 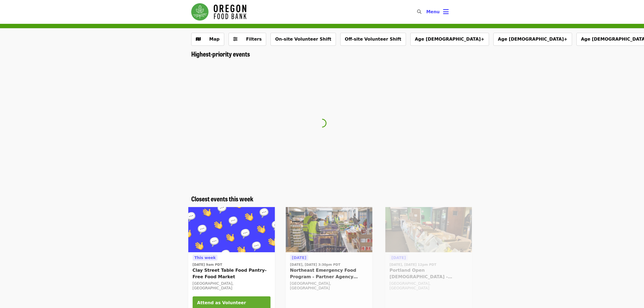 What do you see at coordinates (231, 230) in the screenshot?
I see `a: Clay Street Table Food Pantry- Free Food Market` at bounding box center [231, 230].